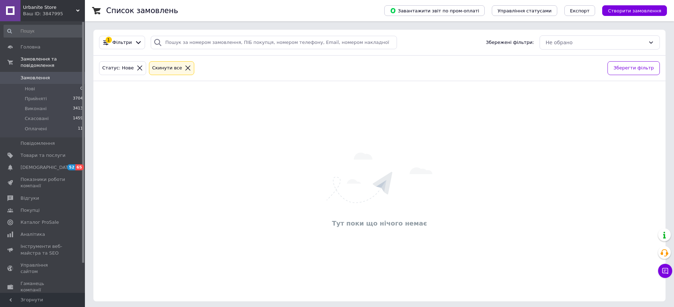 The image size is (674, 307). What do you see at coordinates (30, 198) in the screenshot?
I see `span: Відгуки` at bounding box center [30, 198].